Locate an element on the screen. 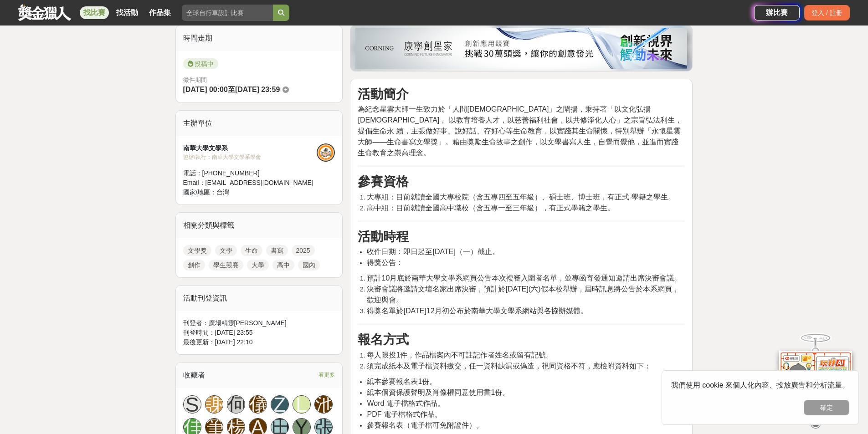 Image resolution: width=868 pixels, height=434 pixels. span: 台灣 is located at coordinates (223, 192).